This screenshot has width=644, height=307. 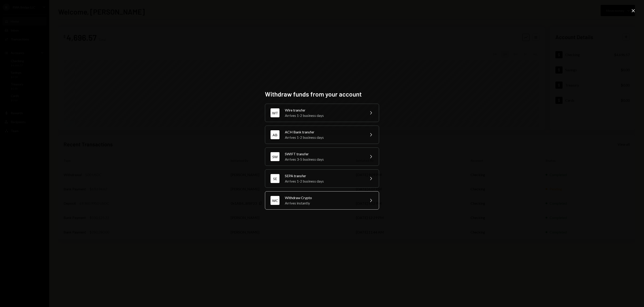 What do you see at coordinates (275, 113) in the screenshot?
I see `div: WT` at bounding box center [275, 113].